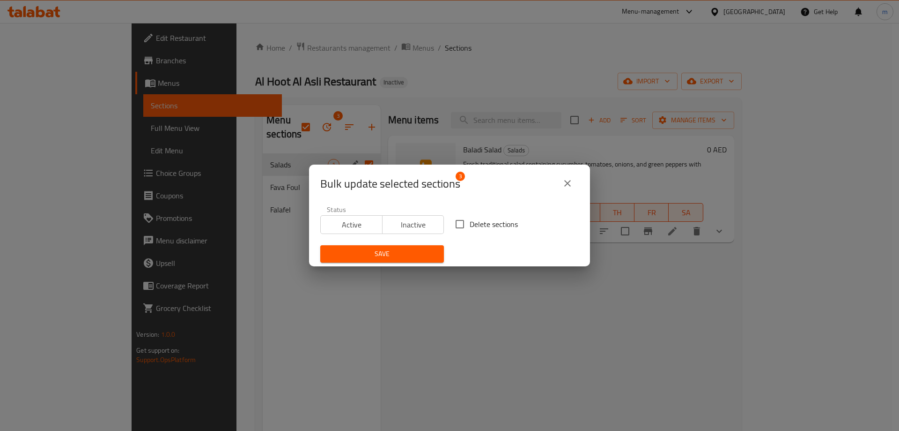  I want to click on span: Active, so click(352, 224).